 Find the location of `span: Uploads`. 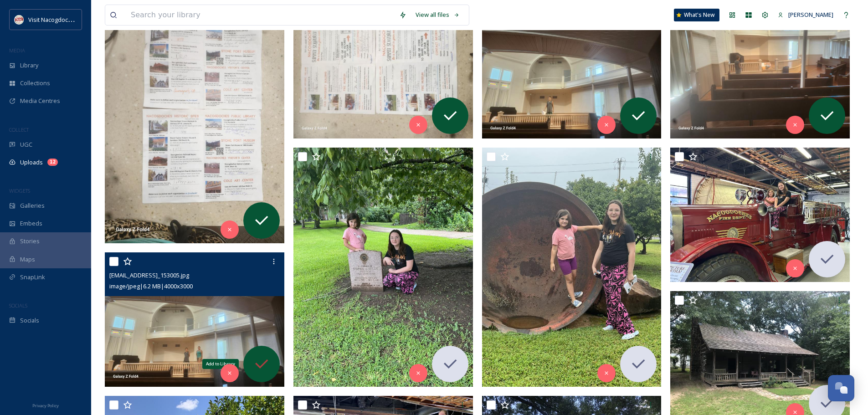

span: Uploads is located at coordinates (32, 162).